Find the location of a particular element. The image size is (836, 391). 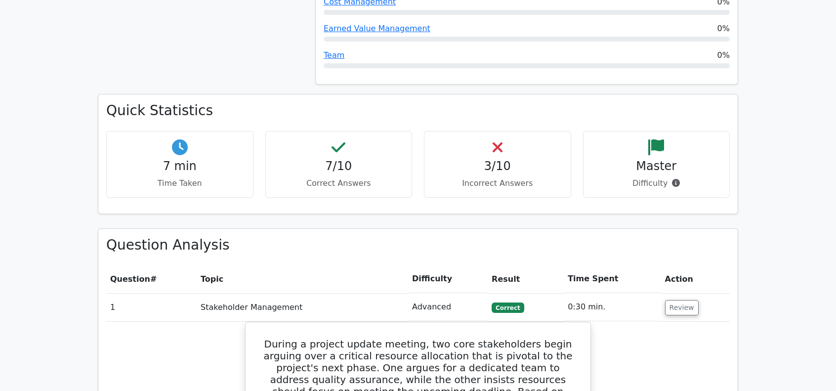

p: Incorrect Answers is located at coordinates (498, 183).